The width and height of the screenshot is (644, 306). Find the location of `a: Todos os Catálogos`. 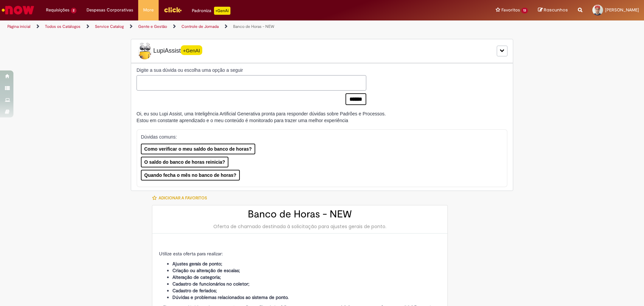

a: Todos os Catálogos is located at coordinates (63, 27).